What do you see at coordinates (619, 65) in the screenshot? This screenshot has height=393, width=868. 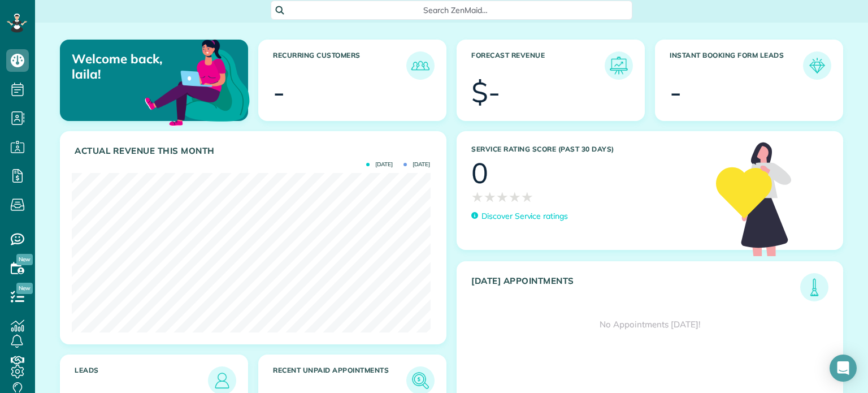 I see `img: icon_forecast_revenue-8c13a41c7ed35a8dcfafea3cbb826a0462acb37728057bba2d056411b612bbbe.png` at bounding box center [619, 65].